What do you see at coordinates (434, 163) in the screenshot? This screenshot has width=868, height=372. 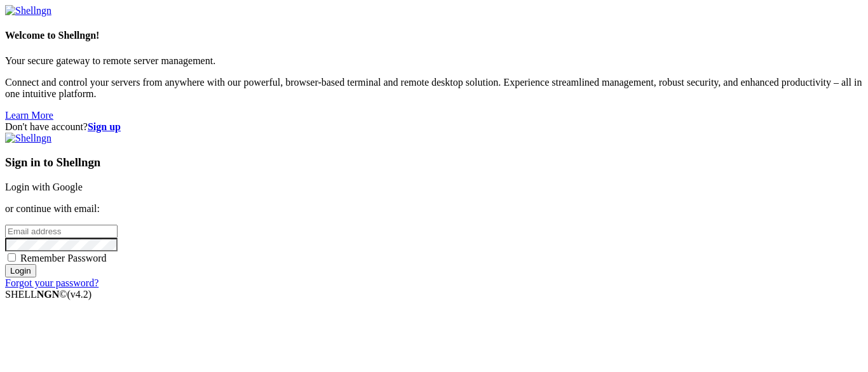 I see `h3: Sign in to Shellngn` at bounding box center [434, 163].